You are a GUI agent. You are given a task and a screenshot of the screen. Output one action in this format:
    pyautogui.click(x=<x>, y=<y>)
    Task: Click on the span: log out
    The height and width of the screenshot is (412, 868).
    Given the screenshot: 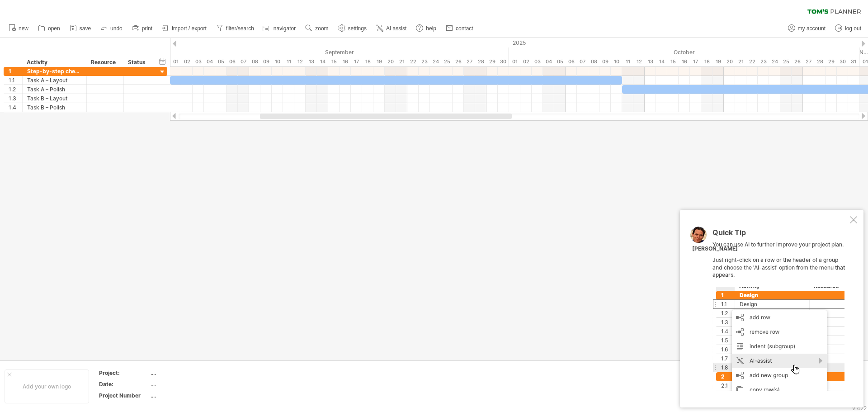 What is the action you would take?
    pyautogui.click(x=853, y=29)
    